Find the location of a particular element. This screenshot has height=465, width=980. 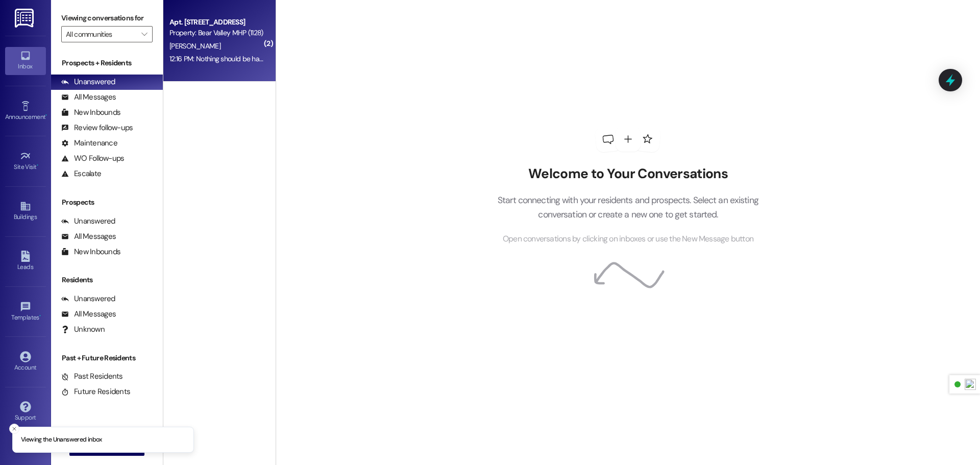

p: Start connecting with your residents and prospects. Select an existing conversation or create a n... is located at coordinates (628, 207).